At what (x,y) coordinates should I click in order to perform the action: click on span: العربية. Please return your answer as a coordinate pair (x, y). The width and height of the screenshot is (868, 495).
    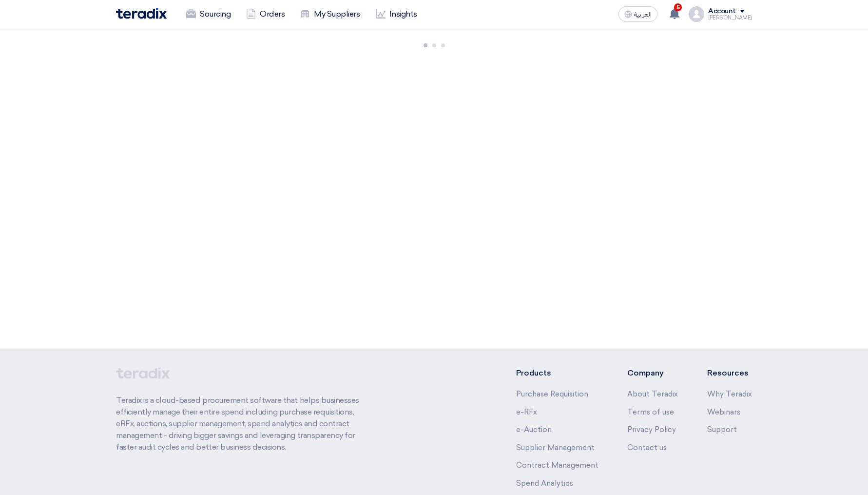
    Looking at the image, I should click on (643, 15).